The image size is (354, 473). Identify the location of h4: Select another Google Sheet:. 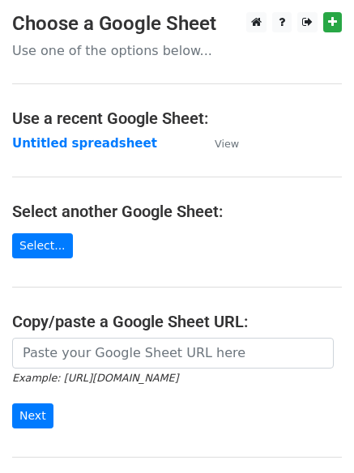
(176, 211).